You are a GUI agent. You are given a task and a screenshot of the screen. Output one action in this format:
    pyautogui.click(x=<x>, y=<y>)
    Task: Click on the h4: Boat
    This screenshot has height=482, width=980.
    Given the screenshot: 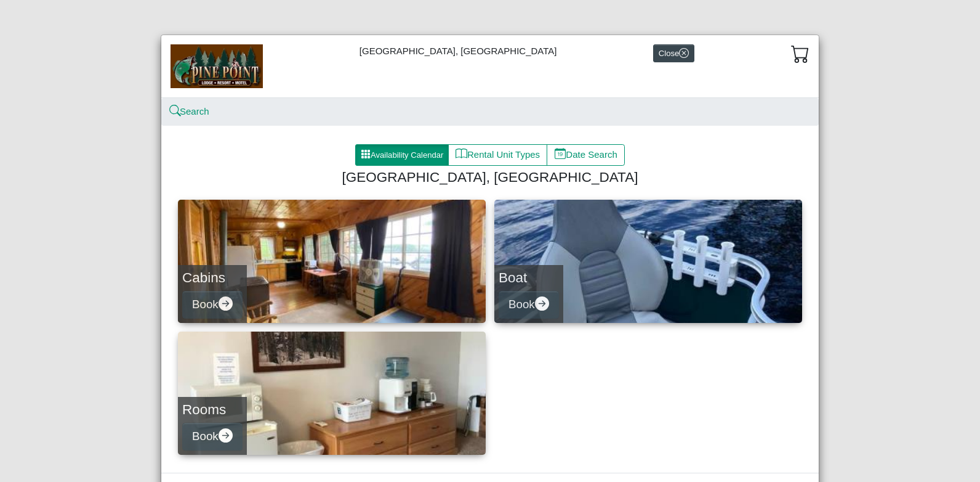 What is the action you would take?
    pyautogui.click(x=529, y=277)
    